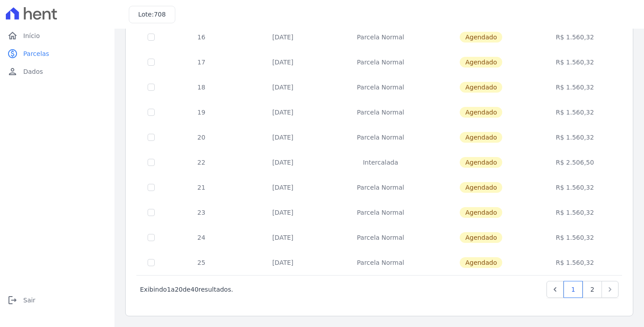  What do you see at coordinates (573, 289) in the screenshot?
I see `a: 1` at bounding box center [573, 289].